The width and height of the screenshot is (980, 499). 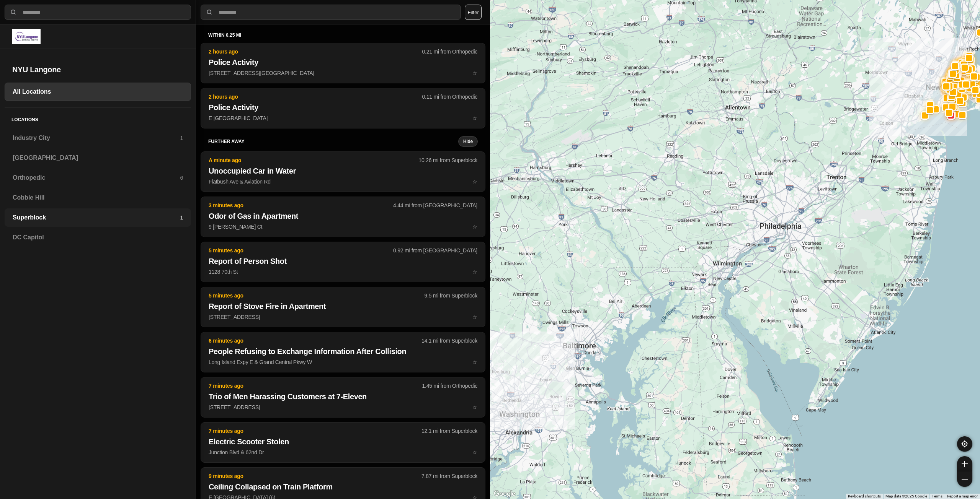 What do you see at coordinates (449, 476) in the screenshot?
I see `p: 7.87 mi from Superblock` at bounding box center [449, 476].